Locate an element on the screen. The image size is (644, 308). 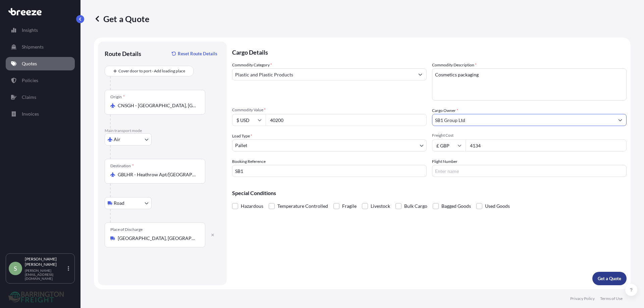
span: Livestock is located at coordinates (380, 206).